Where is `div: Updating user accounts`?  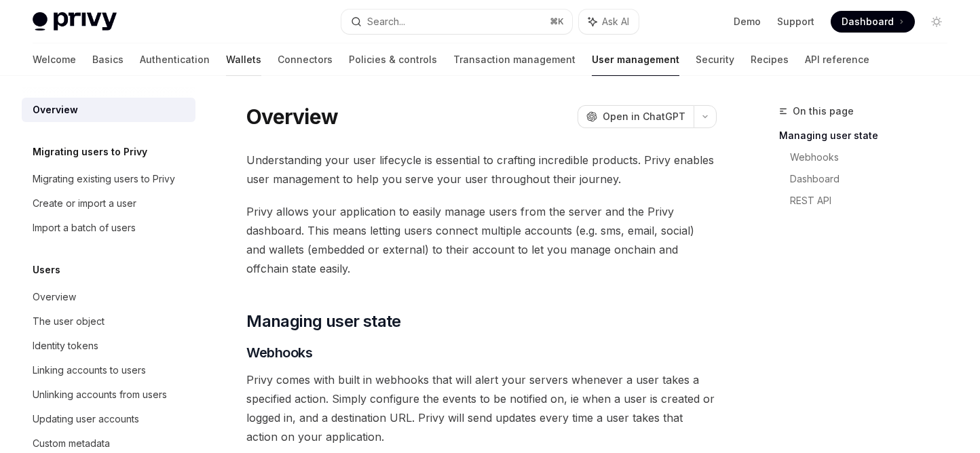
div: Updating user accounts is located at coordinates (85, 419).